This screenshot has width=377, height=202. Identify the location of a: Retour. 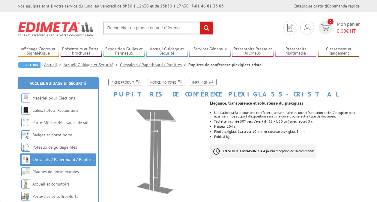
(29, 65).